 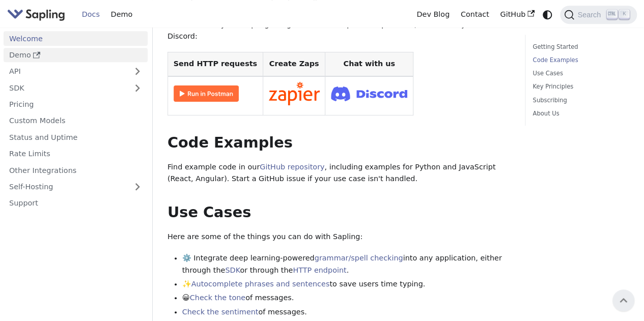 What do you see at coordinates (75, 137) in the screenshot?
I see `a: Status and Uptime` at bounding box center [75, 137].